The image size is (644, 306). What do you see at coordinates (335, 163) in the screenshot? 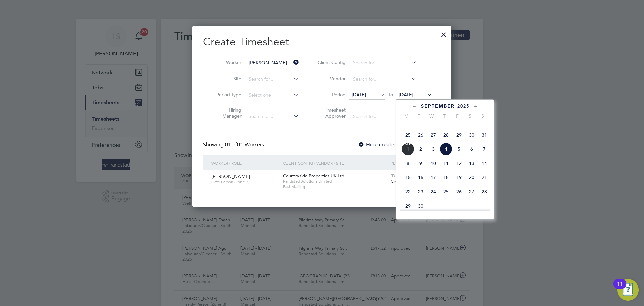
I see `div: Client Config / Vendor / Site` at bounding box center [335, 163].